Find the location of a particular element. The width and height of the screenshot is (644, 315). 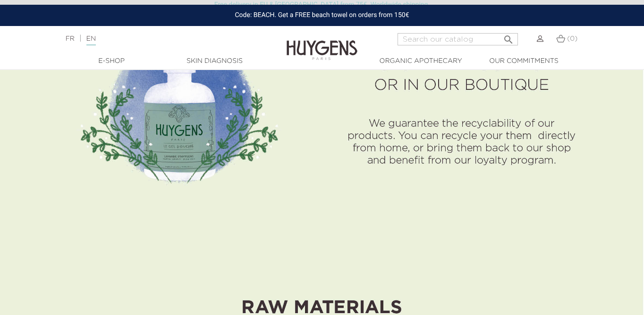

a: FR is located at coordinates (70, 39).